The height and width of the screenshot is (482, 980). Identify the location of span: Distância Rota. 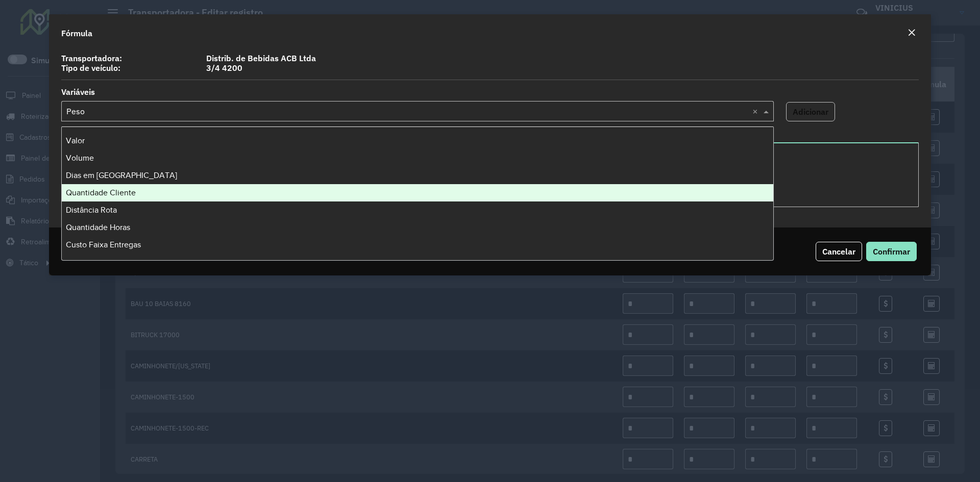
(91, 209).